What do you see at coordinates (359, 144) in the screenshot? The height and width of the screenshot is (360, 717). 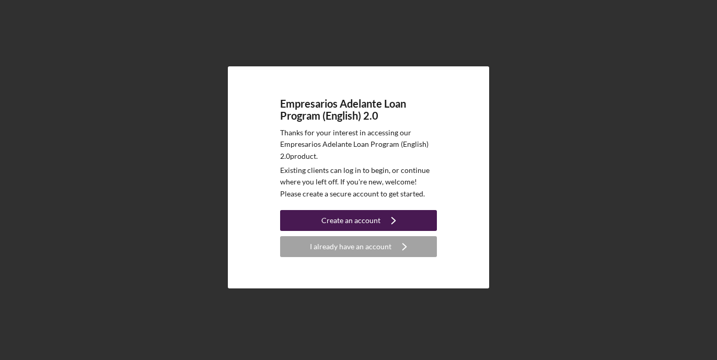 I see `p: Thanks for your interest in accessing our Empresarios Adelante Loan Program (English) 2.0 product.` at bounding box center [359, 144].